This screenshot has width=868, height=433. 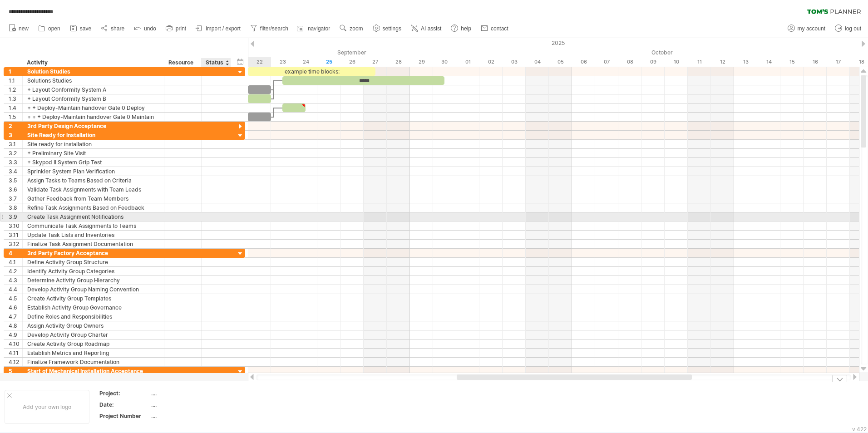 I want to click on div: 4.7, so click(x=16, y=316).